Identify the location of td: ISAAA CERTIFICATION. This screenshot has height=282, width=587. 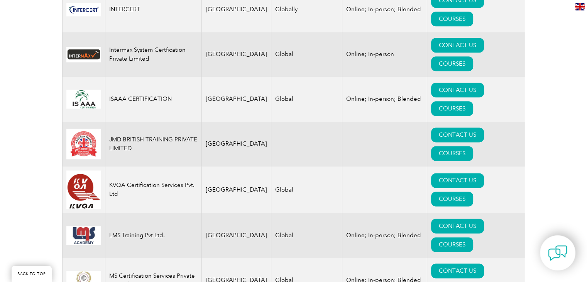
(153, 99).